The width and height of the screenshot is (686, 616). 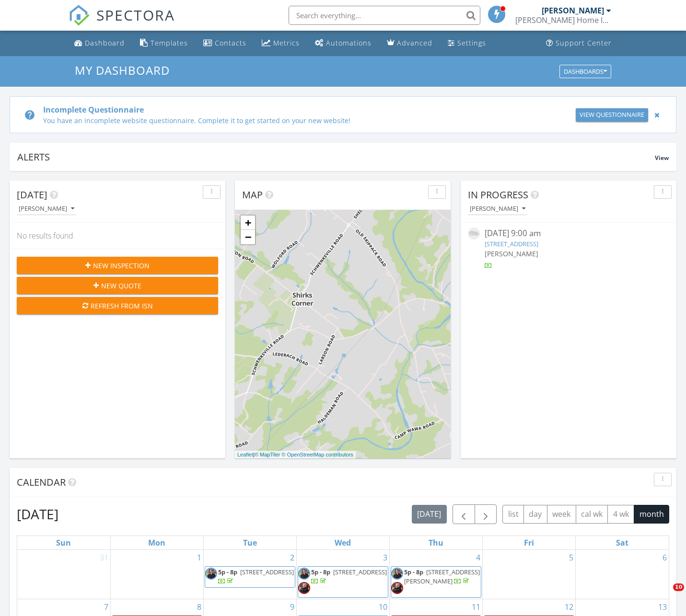 What do you see at coordinates (104, 43) in the screenshot?
I see `div: Dashboard` at bounding box center [104, 43].